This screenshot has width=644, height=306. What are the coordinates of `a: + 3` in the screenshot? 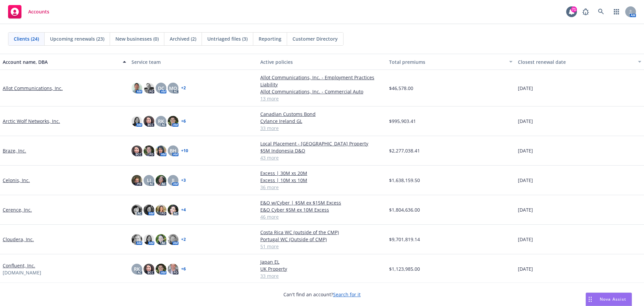 It's located at (184, 180).